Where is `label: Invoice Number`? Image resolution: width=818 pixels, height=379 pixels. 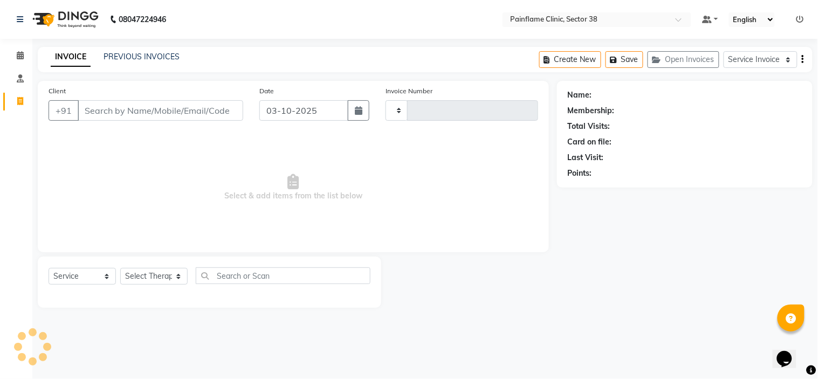 label: Invoice Number is located at coordinates (409, 91).